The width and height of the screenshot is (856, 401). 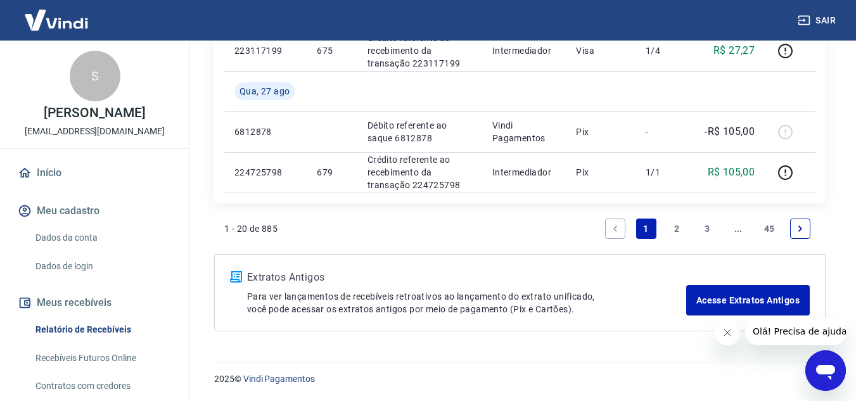 What do you see at coordinates (708, 229) in the screenshot?
I see `a: Page 3` at bounding box center [708, 229].